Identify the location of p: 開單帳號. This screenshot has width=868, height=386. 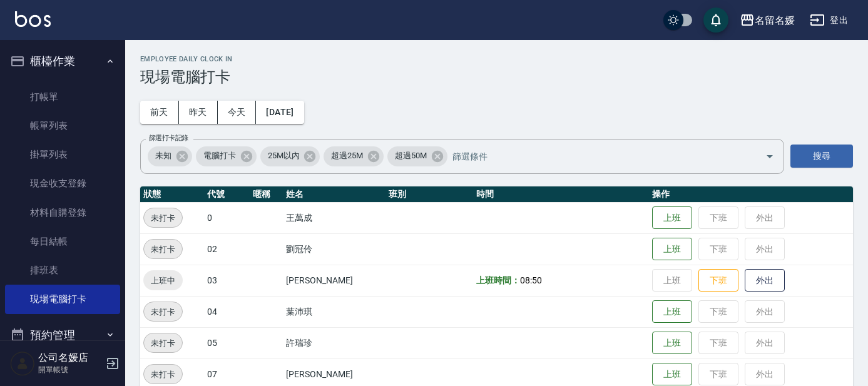
(70, 370).